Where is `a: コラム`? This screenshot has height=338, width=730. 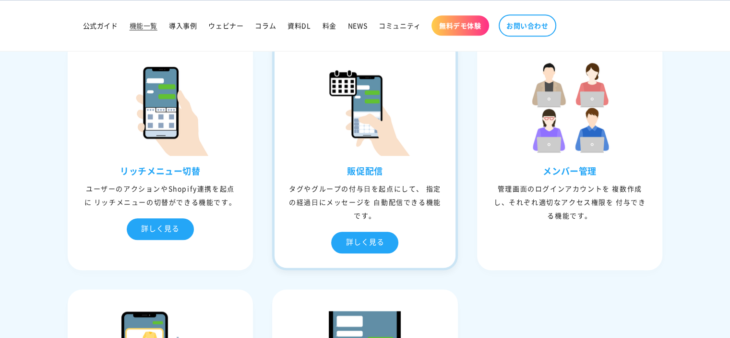 a: コラム is located at coordinates (266, 25).